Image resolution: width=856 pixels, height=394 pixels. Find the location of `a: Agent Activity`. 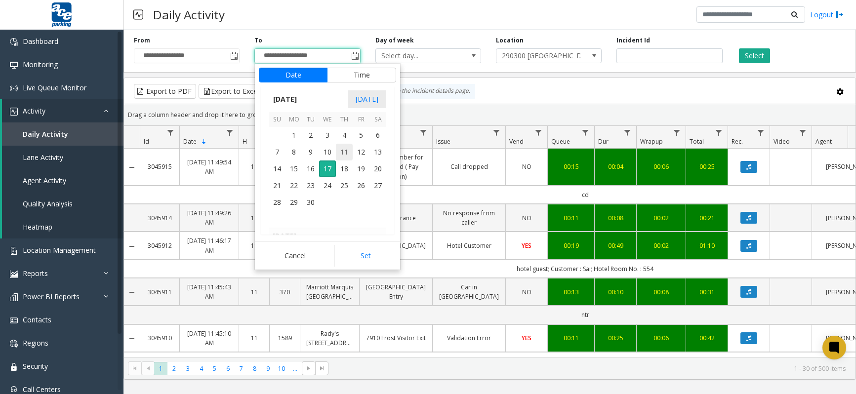

a: Agent Activity is located at coordinates (63, 180).